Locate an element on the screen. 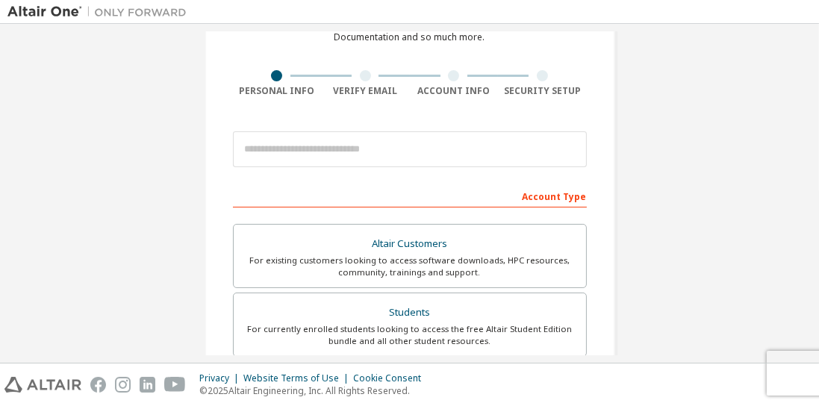  img: youtube.svg is located at coordinates (175, 385).